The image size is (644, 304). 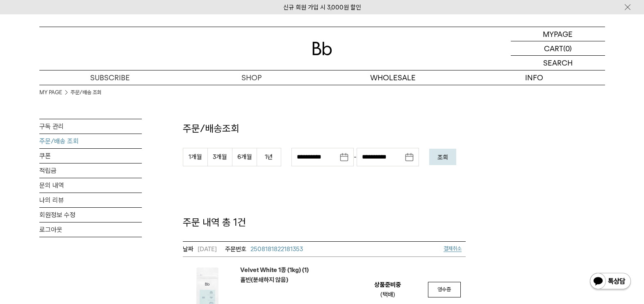 What do you see at coordinates (195, 157) in the screenshot?
I see `button: 1개월` at bounding box center [195, 157].